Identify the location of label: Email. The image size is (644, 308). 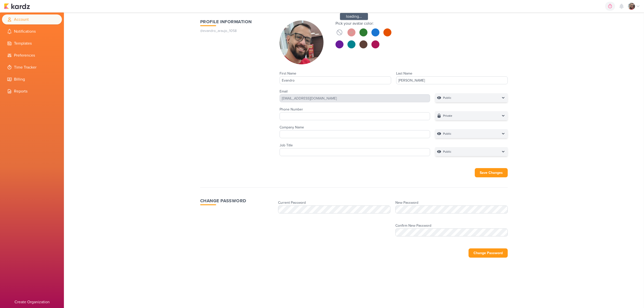
(283, 91).